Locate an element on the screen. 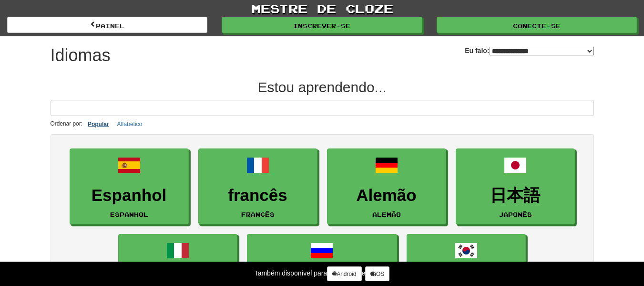 This screenshot has width=644, height=286. font: mestre de cloze is located at coordinates (322, 8).